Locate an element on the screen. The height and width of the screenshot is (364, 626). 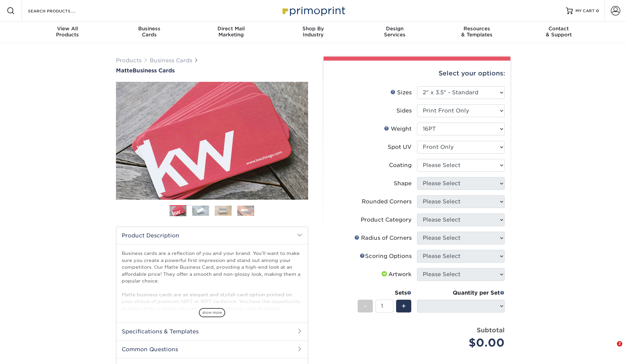
span: 2 is located at coordinates (619, 344).